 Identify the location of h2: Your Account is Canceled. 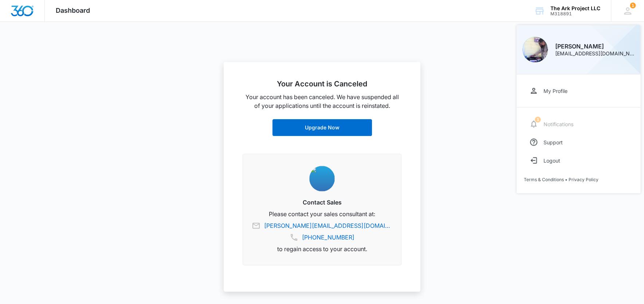
(322, 84).